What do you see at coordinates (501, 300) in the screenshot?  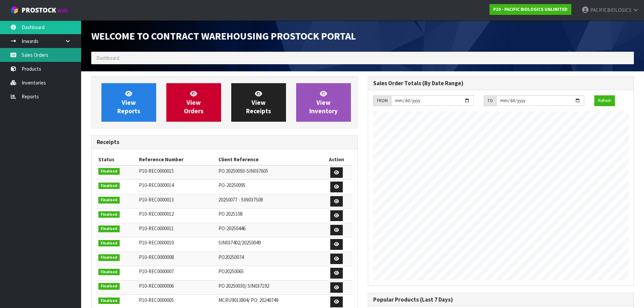 I see `h3: Popular Products (Last 7 Days)` at bounding box center [501, 300].